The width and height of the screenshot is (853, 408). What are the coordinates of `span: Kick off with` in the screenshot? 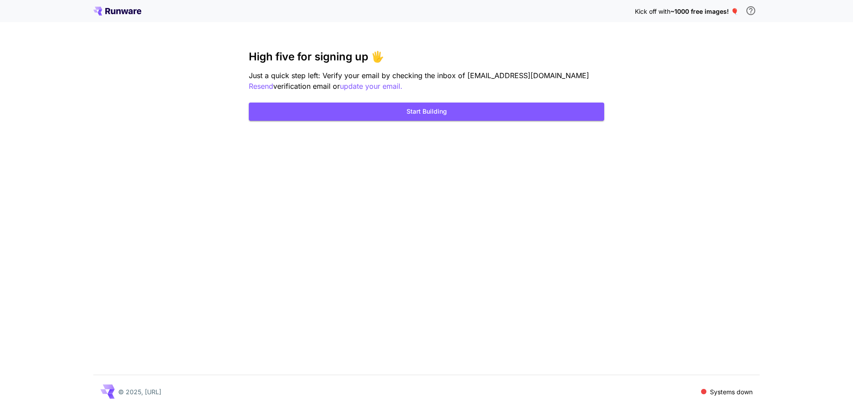 It's located at (653, 11).